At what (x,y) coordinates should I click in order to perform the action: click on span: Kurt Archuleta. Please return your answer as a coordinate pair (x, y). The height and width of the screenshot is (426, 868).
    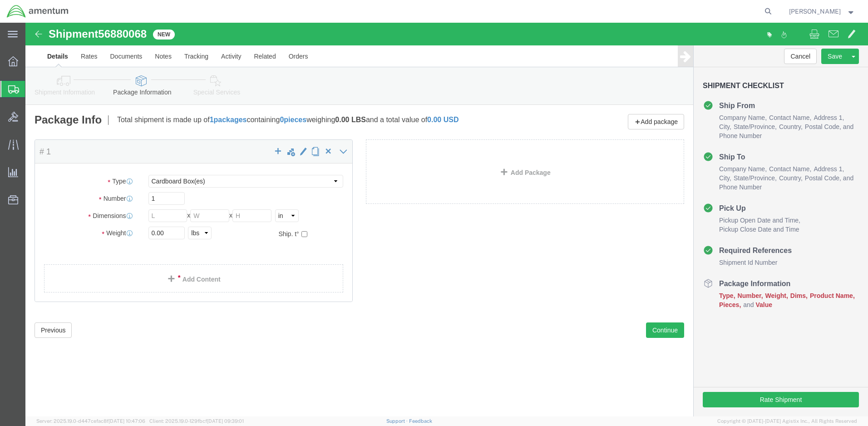
    Looking at the image, I should click on (815, 12).